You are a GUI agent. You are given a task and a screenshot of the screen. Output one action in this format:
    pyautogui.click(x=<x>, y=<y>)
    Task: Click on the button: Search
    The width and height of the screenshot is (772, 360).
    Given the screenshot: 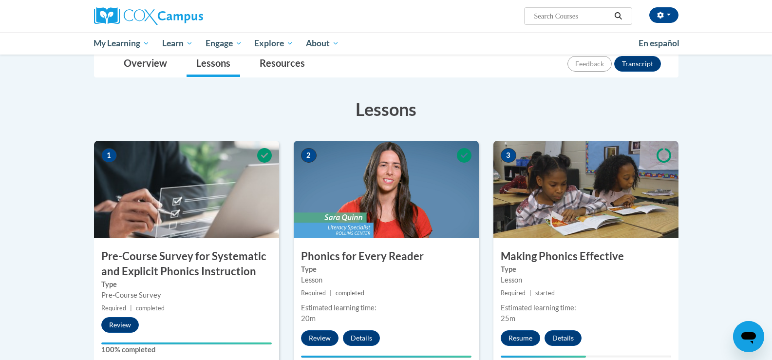 What is the action you would take?
    pyautogui.click(x=618, y=16)
    